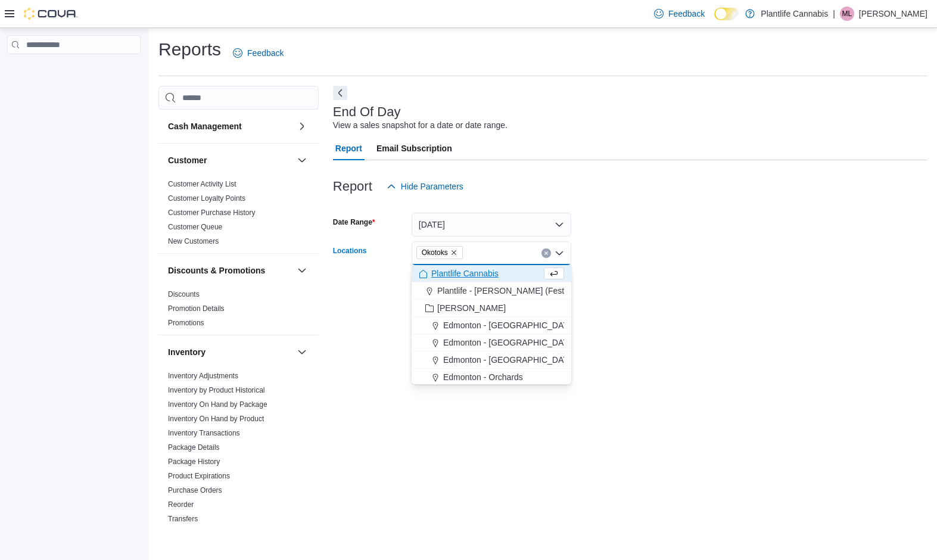  I want to click on a: Product Expirations, so click(199, 476).